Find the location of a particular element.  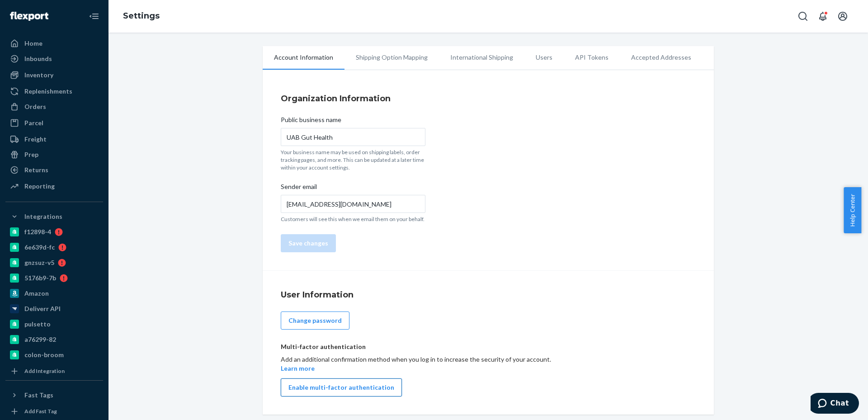

a: Amazon is located at coordinates (55, 293).